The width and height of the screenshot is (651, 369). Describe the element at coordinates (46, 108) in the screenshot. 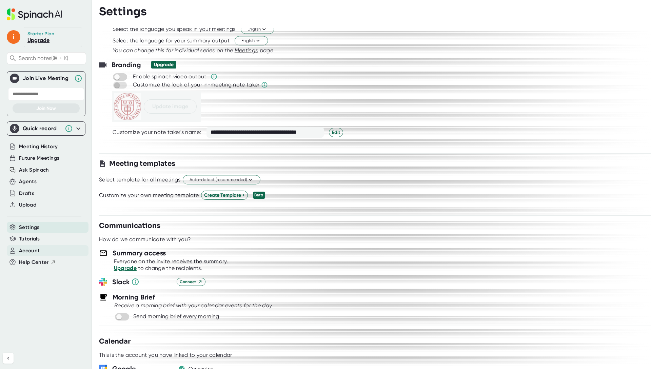

I see `span: Join Now` at that location.